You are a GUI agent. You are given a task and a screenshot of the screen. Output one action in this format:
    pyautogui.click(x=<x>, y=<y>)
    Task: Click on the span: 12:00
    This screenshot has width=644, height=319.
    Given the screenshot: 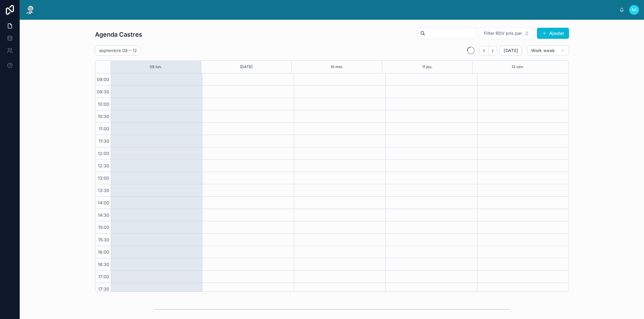 What is the action you would take?
    pyautogui.click(x=103, y=153)
    